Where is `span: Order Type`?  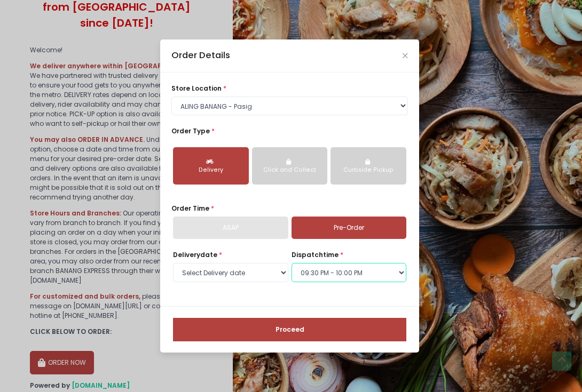 span: Order Type is located at coordinates (191, 131).